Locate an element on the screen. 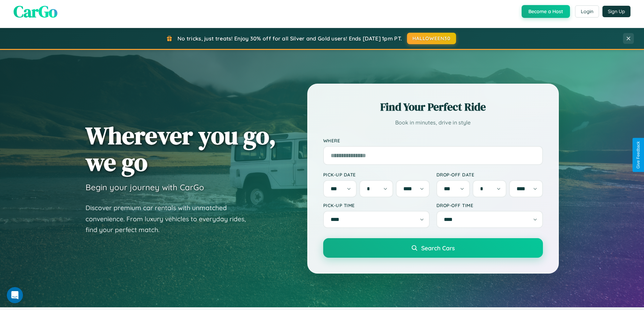 Image resolution: width=644 pixels, height=310 pixels. label: Pick-up Time is located at coordinates (376, 205).